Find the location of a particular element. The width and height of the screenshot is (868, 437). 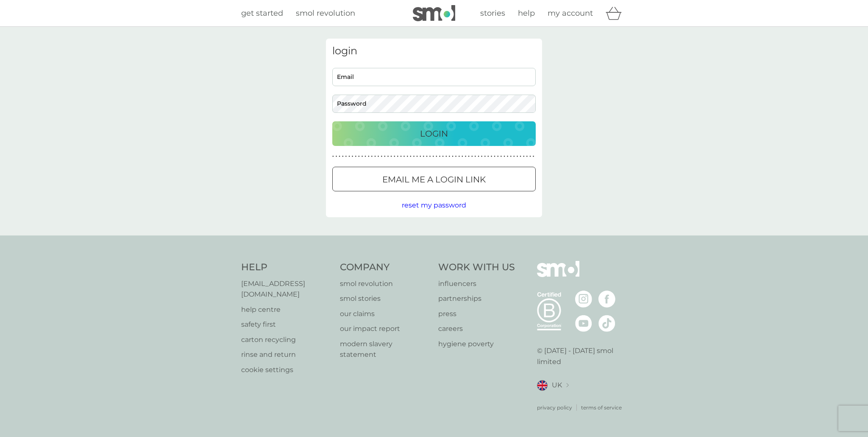

span: smol revolution is located at coordinates (325, 13).